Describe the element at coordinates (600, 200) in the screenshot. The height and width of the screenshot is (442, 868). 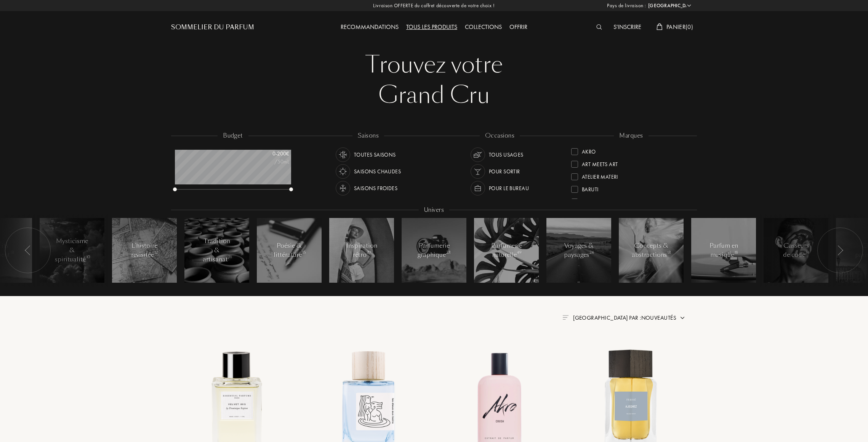
I see `div: Binet-Papillon` at that location.